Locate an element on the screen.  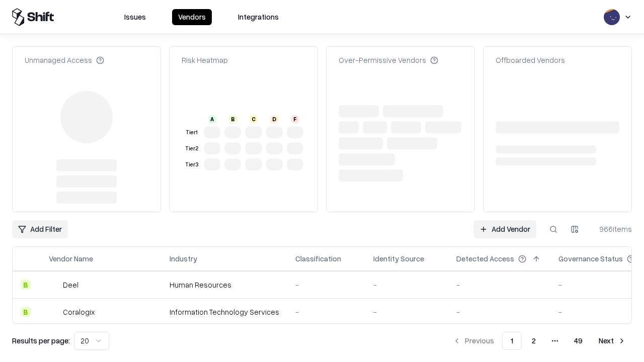
div: Governance Status is located at coordinates (591, 258).